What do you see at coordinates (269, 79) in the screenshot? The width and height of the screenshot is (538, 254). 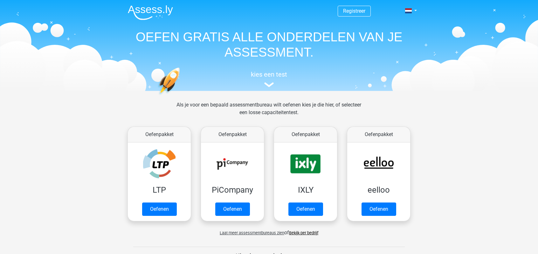 I see `a: kies een test` at bounding box center [269, 79].